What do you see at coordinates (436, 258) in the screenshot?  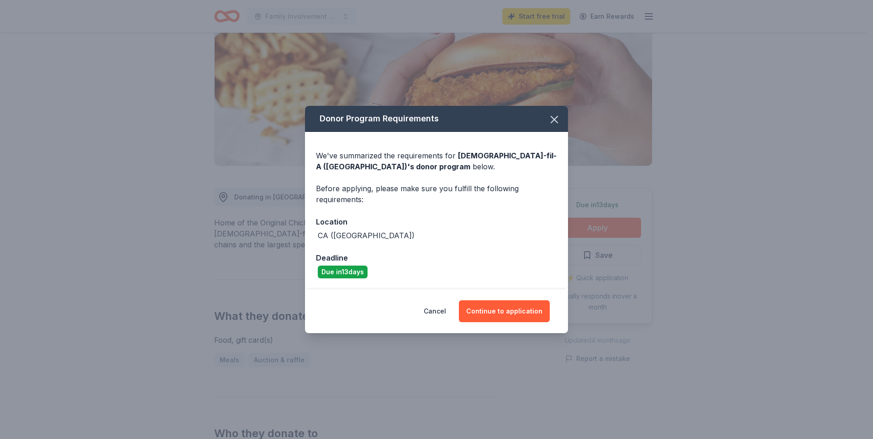 I see `div: Deadline` at bounding box center [436, 258].